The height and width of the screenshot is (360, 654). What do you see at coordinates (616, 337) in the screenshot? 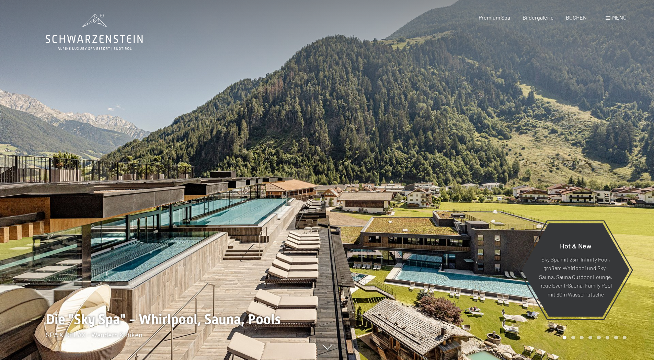
I see `div: Carousel Page 7` at bounding box center [616, 337].